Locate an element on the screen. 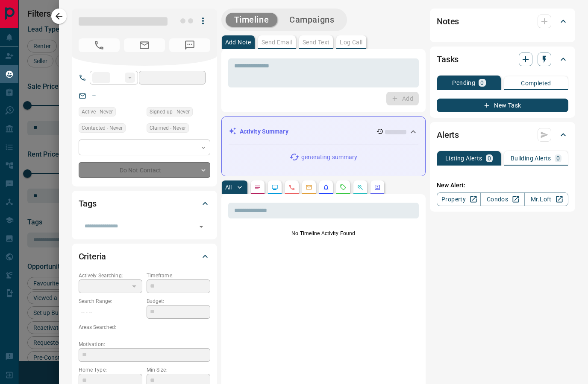  div: Activity Summary is located at coordinates (324, 132).